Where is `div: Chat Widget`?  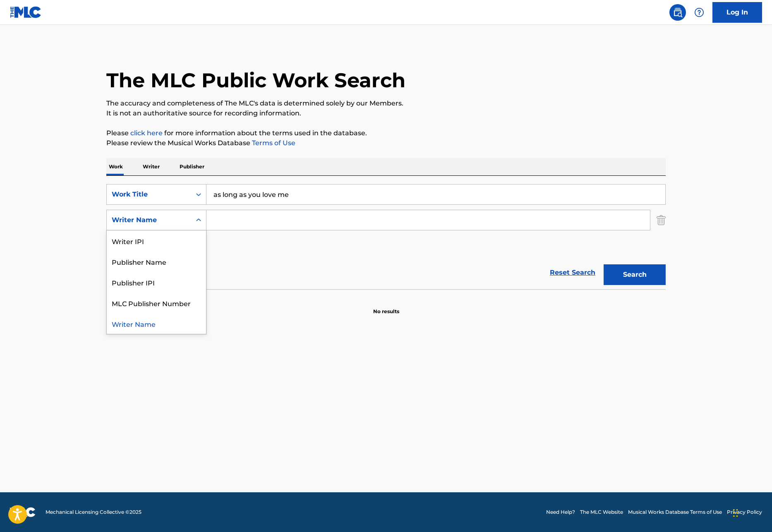
div: Chat Widget is located at coordinates (752, 512).